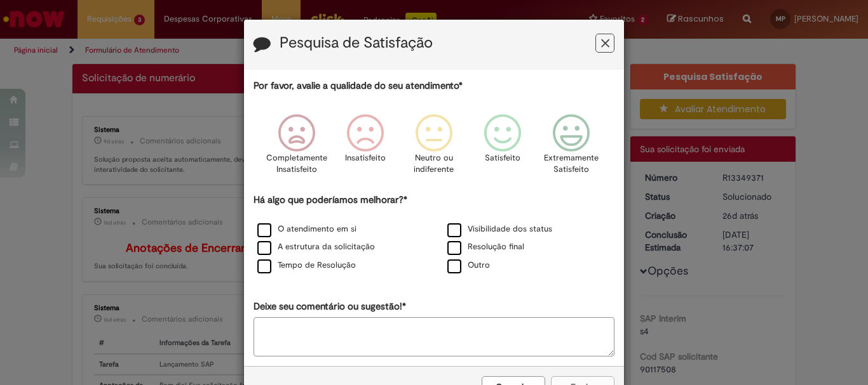  Describe the element at coordinates (296, 148) in the screenshot. I see `div: Completamente Insatisfeito` at that location.